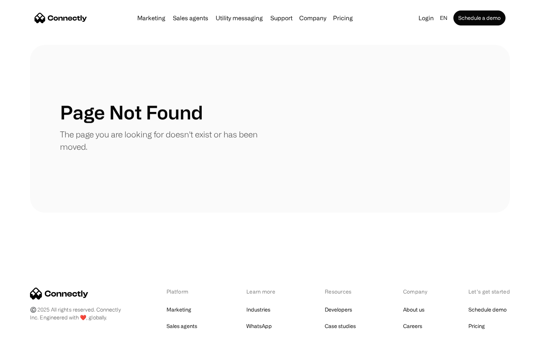  Describe the element at coordinates (414, 310) in the screenshot. I see `a: About us` at that location.